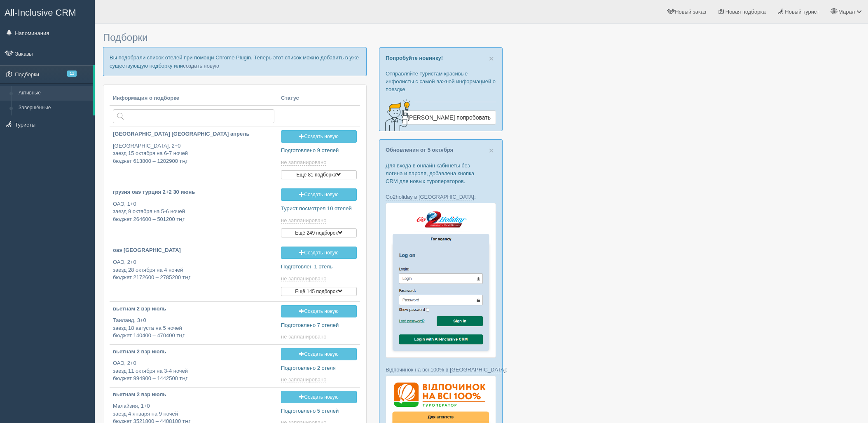  What do you see at coordinates (41, 13) in the screenshot?
I see `span: All-Inclusive CRM` at bounding box center [41, 13].